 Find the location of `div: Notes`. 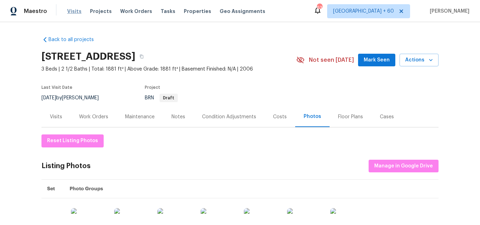

div: Notes is located at coordinates (178, 117).